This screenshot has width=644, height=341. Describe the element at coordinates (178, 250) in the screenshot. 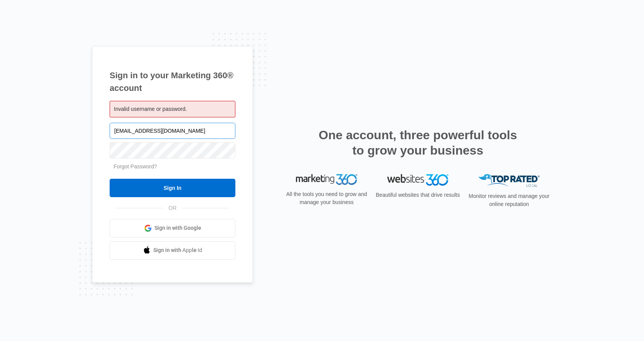

I see `span: Sign in with Apple Id` at that location.